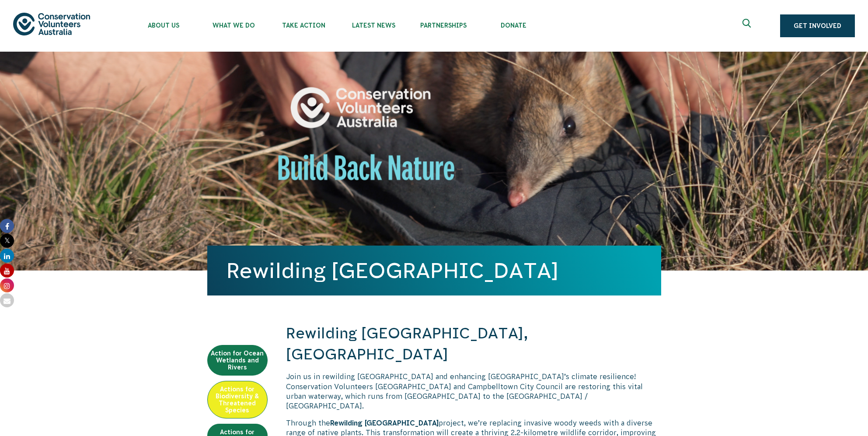  Describe the element at coordinates (818, 26) in the screenshot. I see `a: Get Involved` at that location.